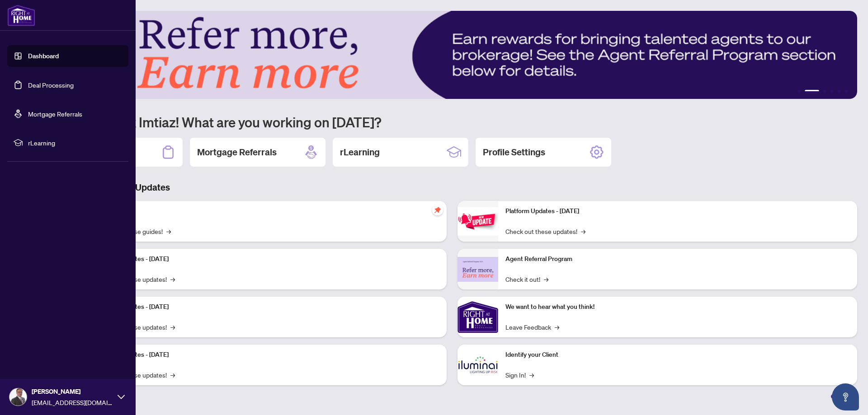 The height and width of the screenshot is (415, 868). Describe the element at coordinates (799, 91) in the screenshot. I see `button: 1` at that location.